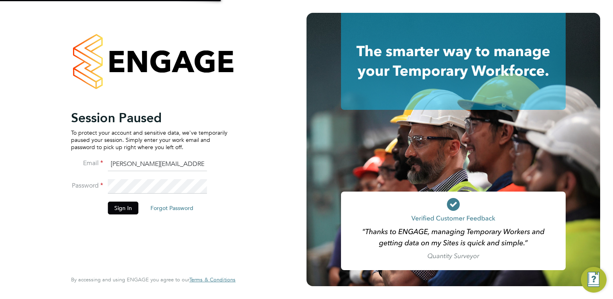 The height and width of the screenshot is (299, 613). Describe the element at coordinates (593, 280) in the screenshot. I see `button: Engage Resource Center` at that location.